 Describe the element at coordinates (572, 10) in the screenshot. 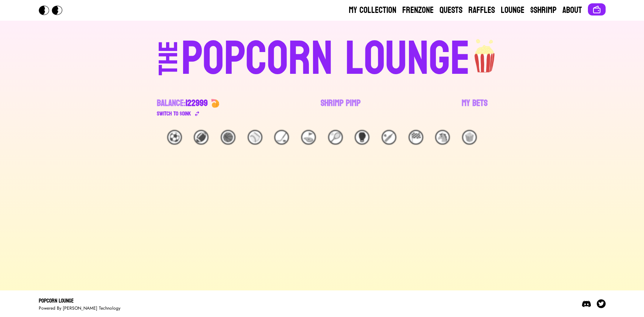

I see `a: About` at that location.